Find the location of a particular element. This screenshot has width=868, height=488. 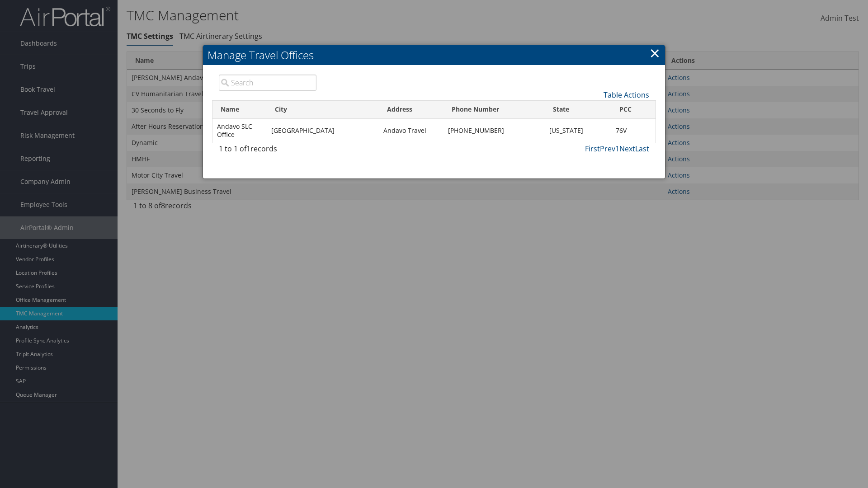

th: City: activate to sort column ascending is located at coordinates (323, 109).